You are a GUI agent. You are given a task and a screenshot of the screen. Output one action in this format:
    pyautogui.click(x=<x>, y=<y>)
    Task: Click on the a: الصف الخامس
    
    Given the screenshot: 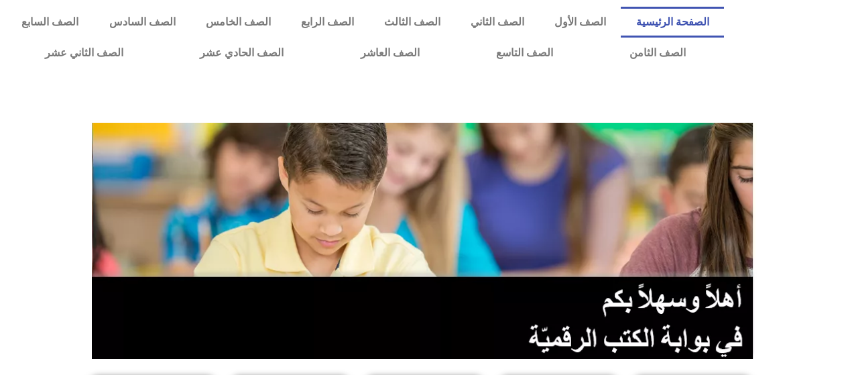 What is the action you would take?
    pyautogui.click(x=238, y=22)
    